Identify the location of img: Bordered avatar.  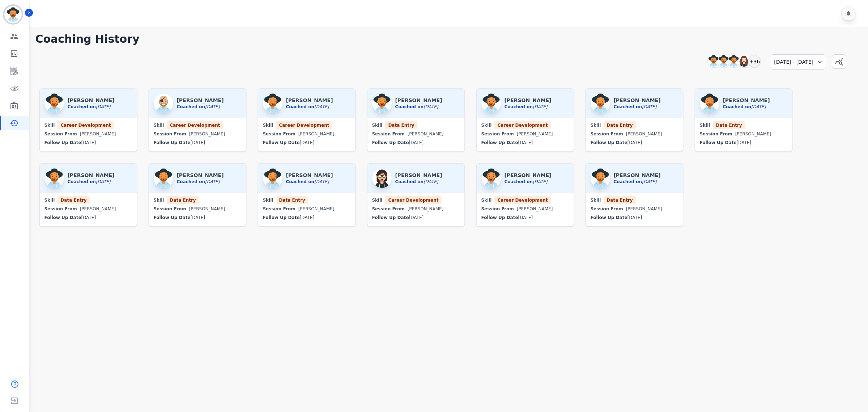
(13, 15).